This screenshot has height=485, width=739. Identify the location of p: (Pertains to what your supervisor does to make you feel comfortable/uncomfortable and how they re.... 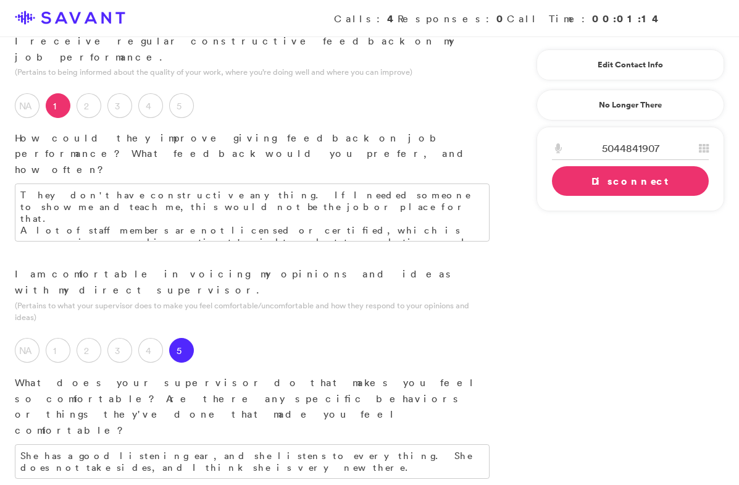
(252, 311).